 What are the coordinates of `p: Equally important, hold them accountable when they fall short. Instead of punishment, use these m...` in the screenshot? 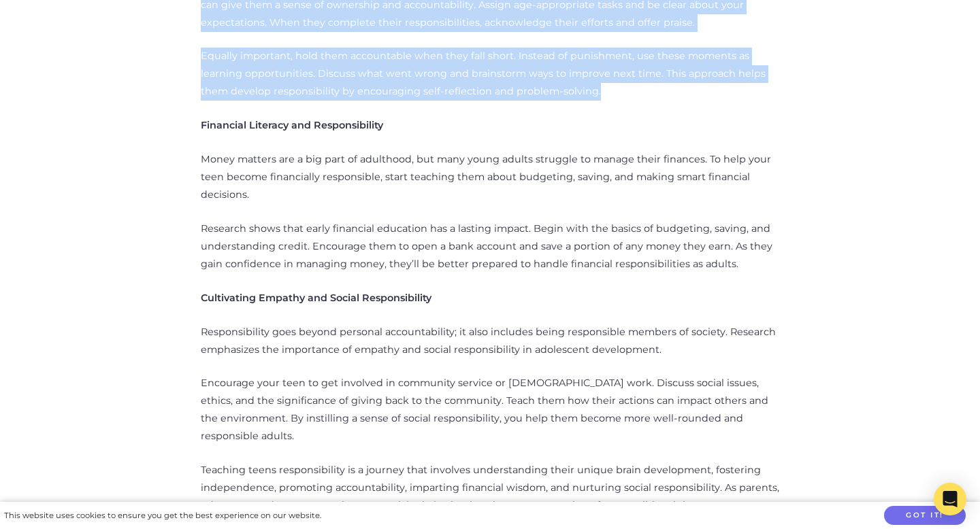 It's located at (490, 74).